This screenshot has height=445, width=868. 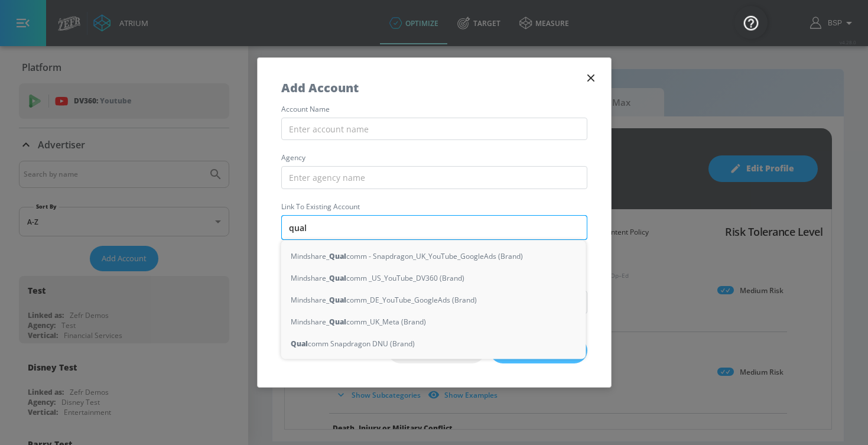 What do you see at coordinates (320, 88) in the screenshot?
I see `h5: Add Account` at bounding box center [320, 88].